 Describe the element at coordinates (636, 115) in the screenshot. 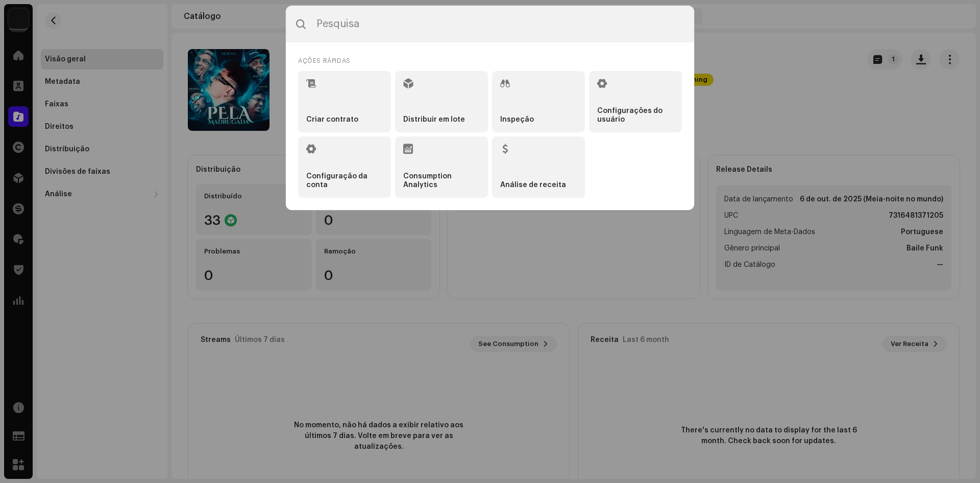

I see `strong: Configurações do usuário` at that location.